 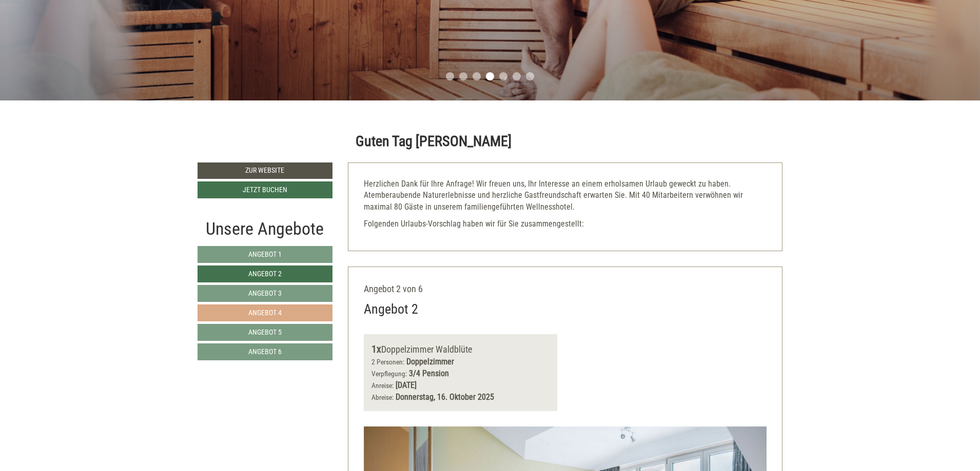 What do you see at coordinates (388, 362) in the screenshot?
I see `small: 2 Personen:` at bounding box center [388, 362].